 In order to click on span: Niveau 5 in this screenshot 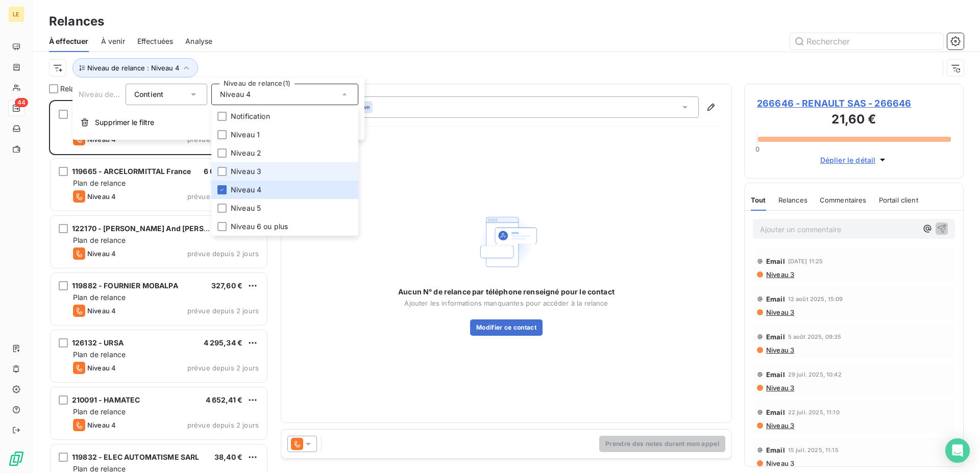, I will do `click(245, 208)`.